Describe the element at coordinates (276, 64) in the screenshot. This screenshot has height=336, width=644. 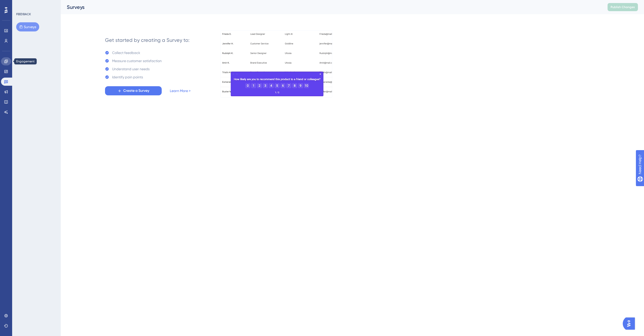
I see `img: b81bf5b5c10d0e3e90f664060979471a.gif` at that location.